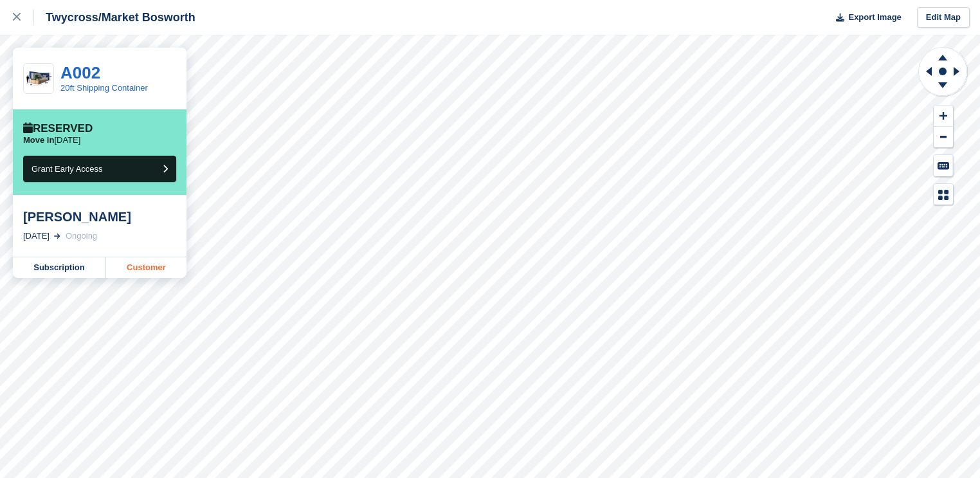 Image resolution: width=980 pixels, height=478 pixels. Describe the element at coordinates (39, 78) in the screenshot. I see `img: 20-ft-container.jpg` at that location.